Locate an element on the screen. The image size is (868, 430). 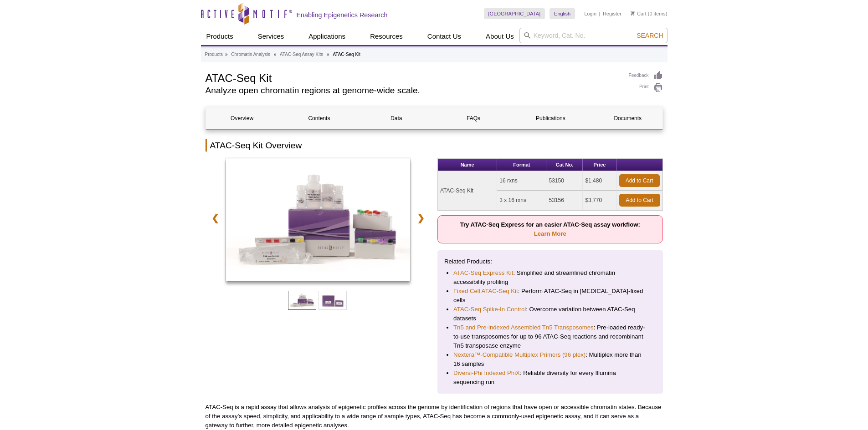
a: Diversi-Phi Indexed PhiX is located at coordinates (487, 374).